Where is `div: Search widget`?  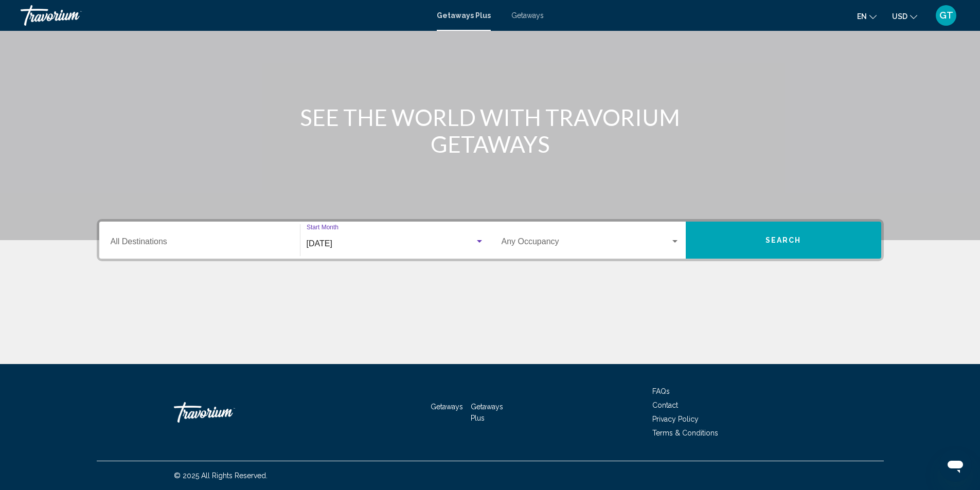 div: Search widget is located at coordinates (490, 240).